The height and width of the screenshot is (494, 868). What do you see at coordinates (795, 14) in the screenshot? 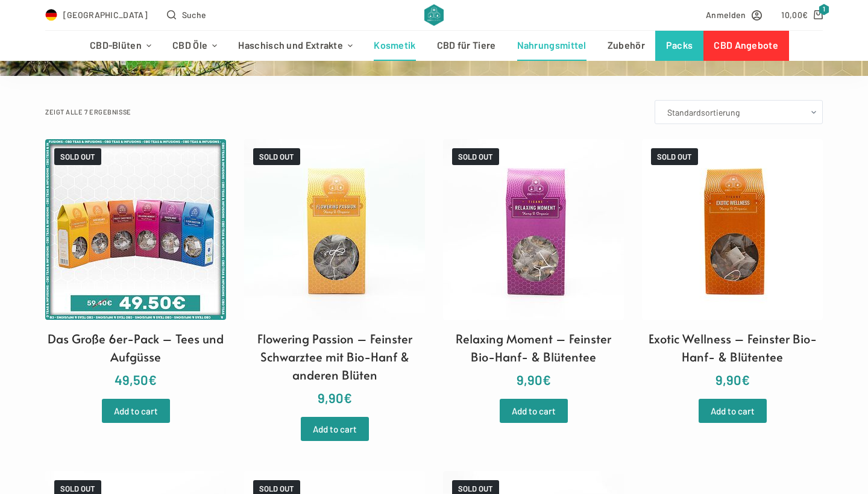
I see `bdi: 10,00` at bounding box center [795, 14].